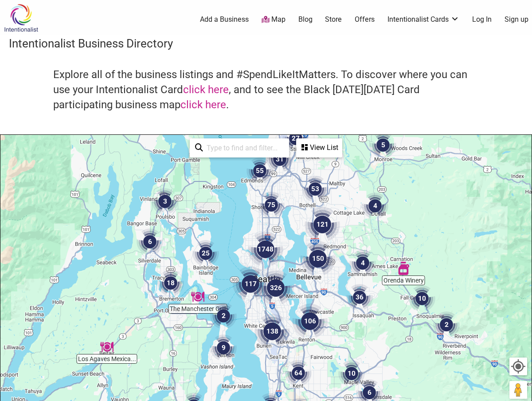  Describe the element at coordinates (423, 20) in the screenshot. I see `a: Intentionalist Cards` at that location.